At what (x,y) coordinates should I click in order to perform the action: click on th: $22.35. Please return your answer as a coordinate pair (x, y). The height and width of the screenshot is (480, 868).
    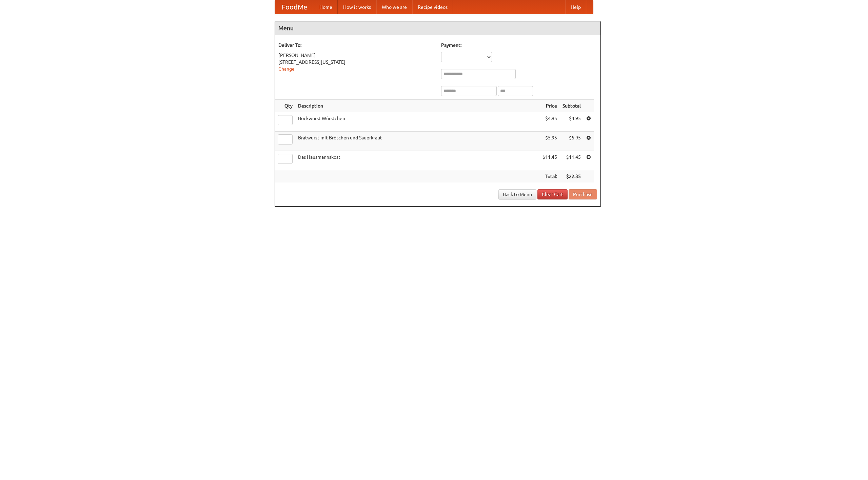
    Looking at the image, I should click on (572, 176).